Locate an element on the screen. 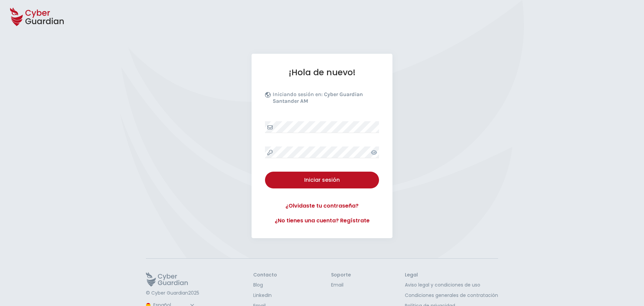  div: Iniciar sesión is located at coordinates (322, 180).